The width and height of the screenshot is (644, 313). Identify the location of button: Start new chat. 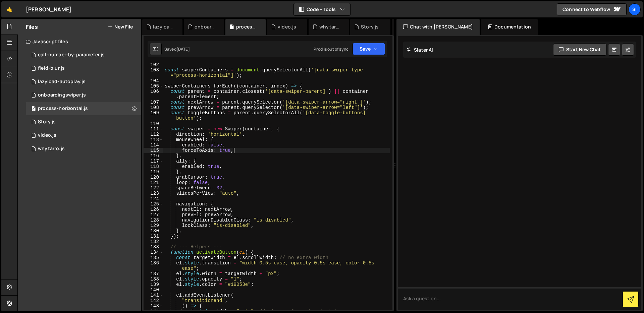
(580, 49).